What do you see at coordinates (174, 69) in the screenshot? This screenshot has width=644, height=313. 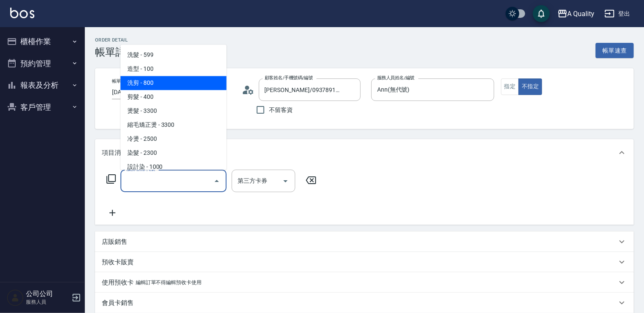 I see `span: 造型 - 100` at bounding box center [174, 69].